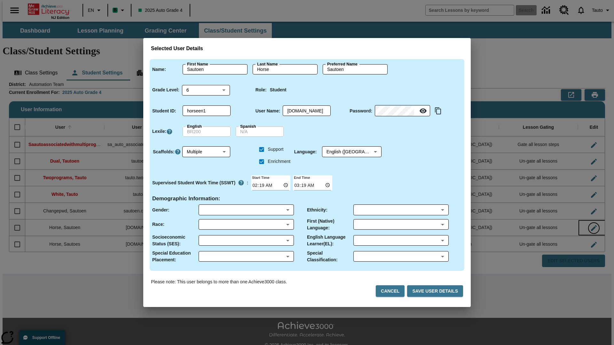 The height and width of the screenshot is (345, 614). I want to click on label: End Time, so click(301, 177).